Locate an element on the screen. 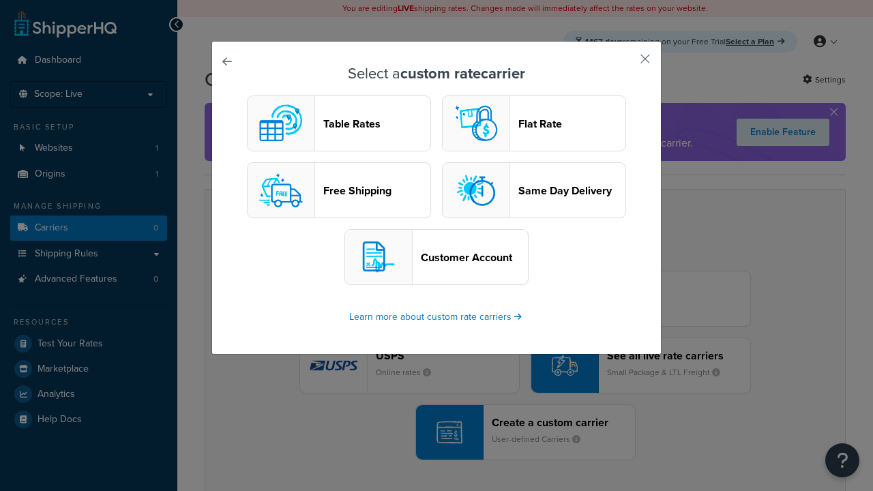  button: free logoFree Shipping is located at coordinates (339, 190).